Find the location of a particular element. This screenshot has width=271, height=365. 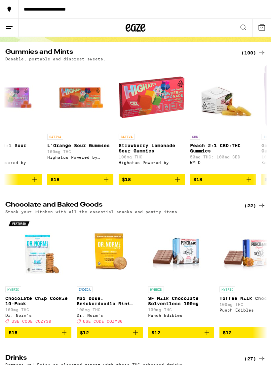

p: 50mg THC: 100mg CBD is located at coordinates (223, 157).